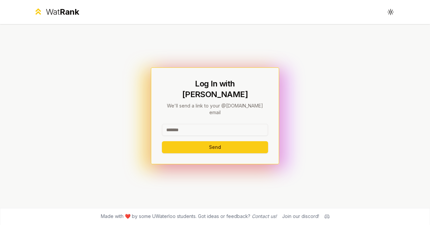 The height and width of the screenshot is (225, 430). Describe the element at coordinates (62, 12) in the screenshot. I see `div: Wat` at that location.